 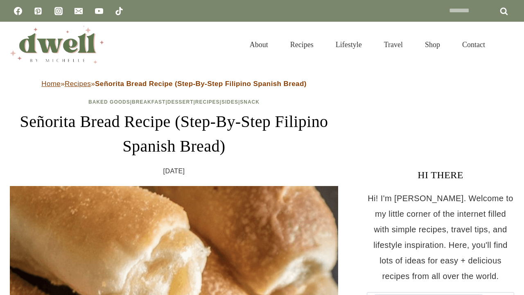 I want to click on a: Breakfast, so click(x=149, y=102).